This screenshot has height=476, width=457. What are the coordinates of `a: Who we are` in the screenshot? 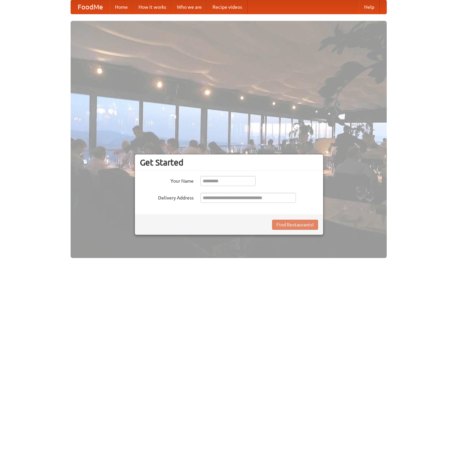 It's located at (190, 7).